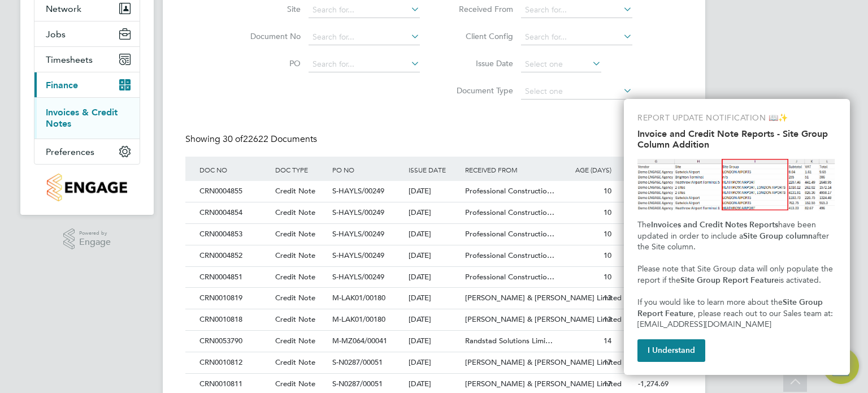 The image size is (868, 393). I want to click on label: Client Config, so click(480, 36).